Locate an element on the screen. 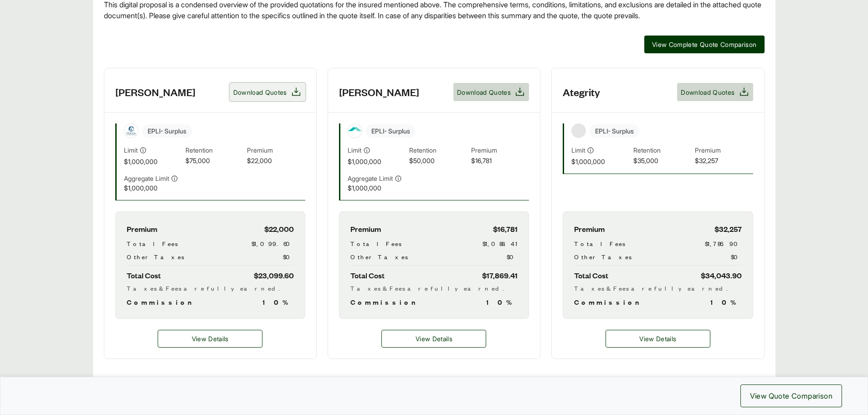 Image resolution: width=868 pixels, height=415 pixels. span: View Complete Quote Comparison is located at coordinates (704, 44).